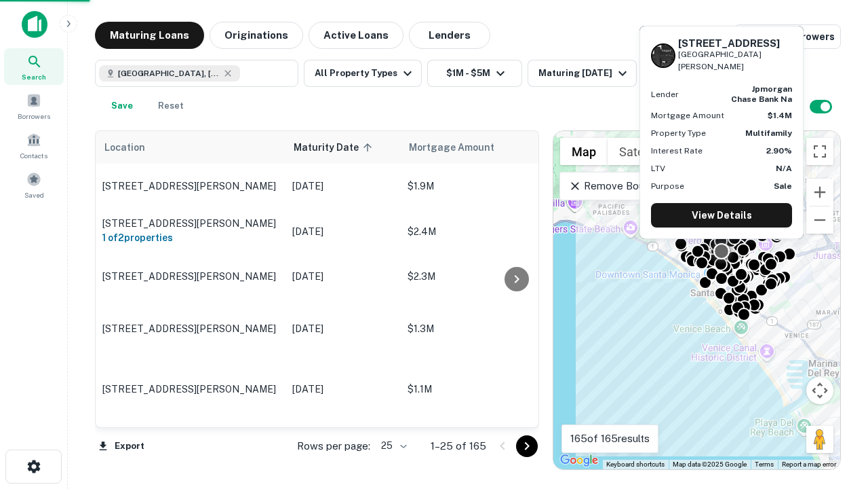 This screenshot has height=489, width=868. I want to click on span: Maturity Date, so click(335, 147).